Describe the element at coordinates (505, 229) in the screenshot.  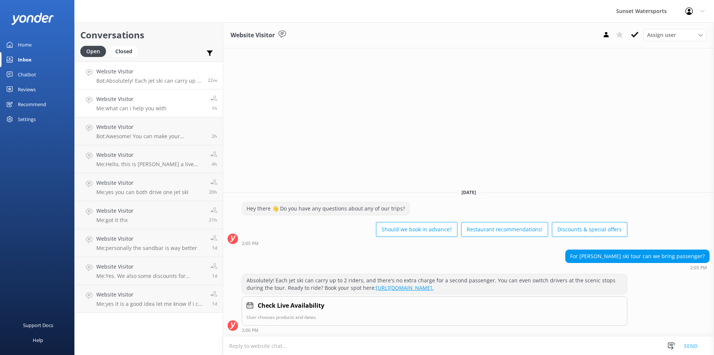
I see `button: Restaurant recommendations!` at that location.